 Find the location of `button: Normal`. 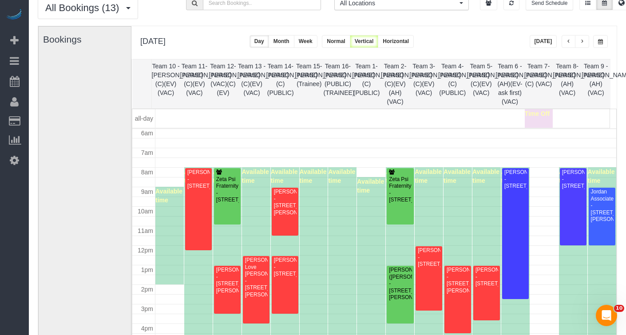

button: Normal is located at coordinates (336, 41).